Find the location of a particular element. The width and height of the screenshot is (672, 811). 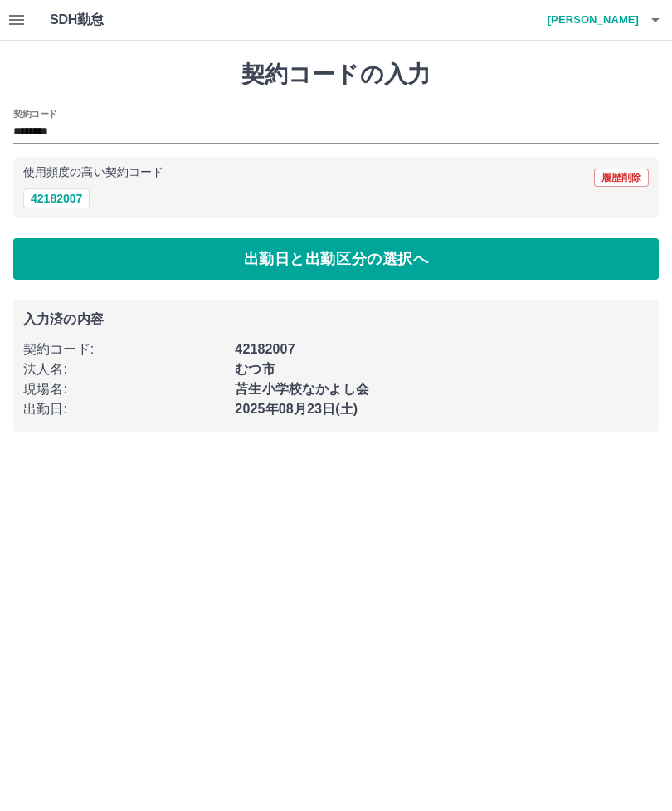

b: 42182007 is located at coordinates (265, 349).